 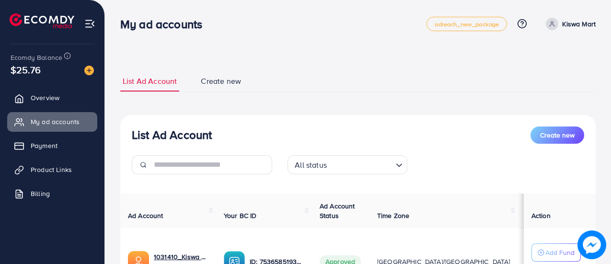 What do you see at coordinates (25, 70) in the screenshot?
I see `span: $25.76` at bounding box center [25, 70].